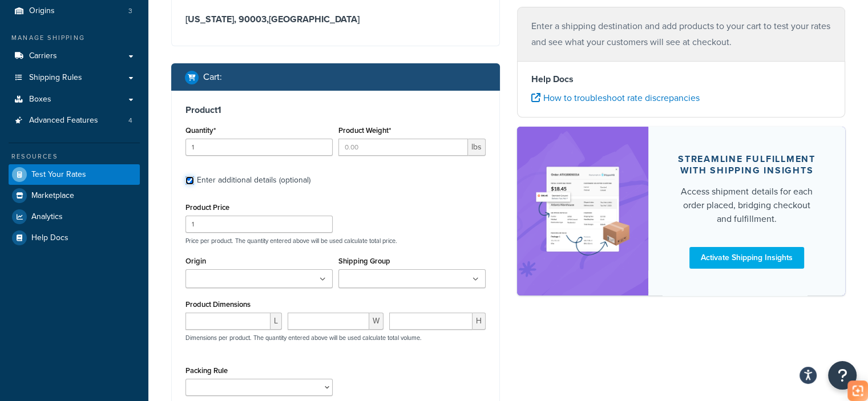 This screenshot has height=401, width=868. I want to click on li: Analytics, so click(74, 217).